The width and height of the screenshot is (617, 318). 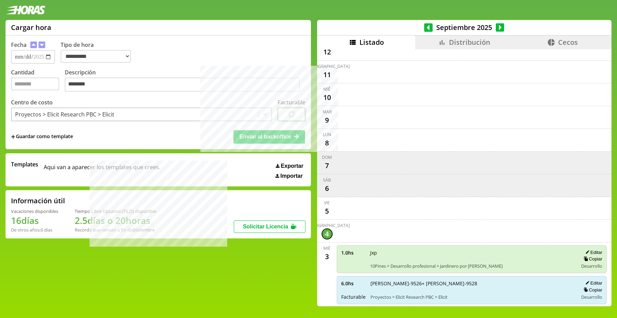 What do you see at coordinates (327, 234) in the screenshot?
I see `div: 4` at bounding box center [327, 234].